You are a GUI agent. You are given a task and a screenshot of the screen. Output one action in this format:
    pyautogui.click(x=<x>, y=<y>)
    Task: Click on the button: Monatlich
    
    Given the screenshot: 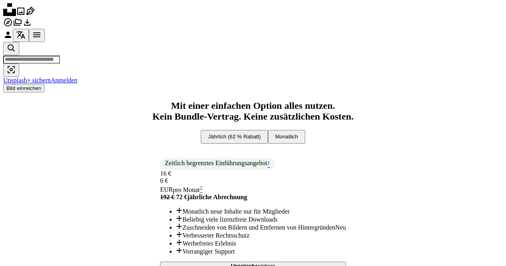 What is the action you would take?
    pyautogui.click(x=286, y=137)
    